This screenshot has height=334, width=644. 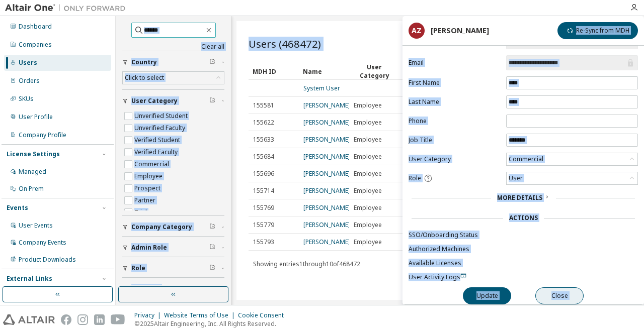 What do you see at coordinates (148, 189) in the screenshot?
I see `label: Prospect` at bounding box center [148, 189].